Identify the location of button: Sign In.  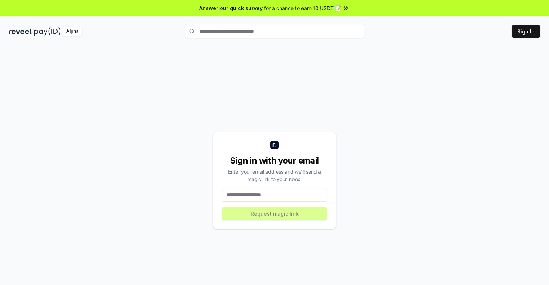
(526, 31).